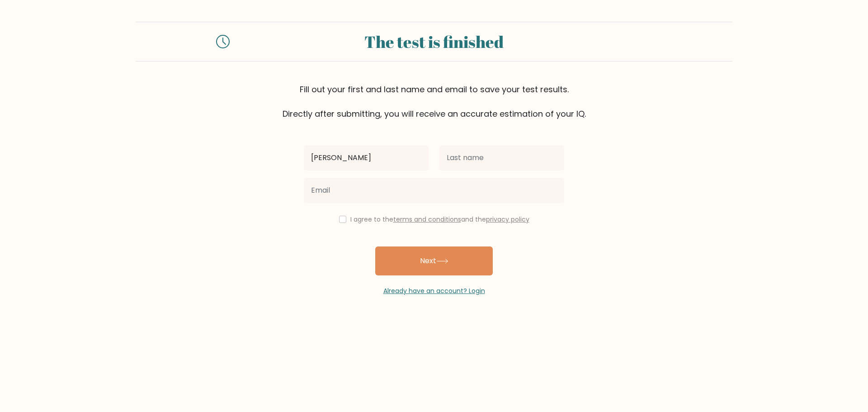 The width and height of the screenshot is (868, 412). Describe the element at coordinates (434, 191) in the screenshot. I see `input: Email` at that location.